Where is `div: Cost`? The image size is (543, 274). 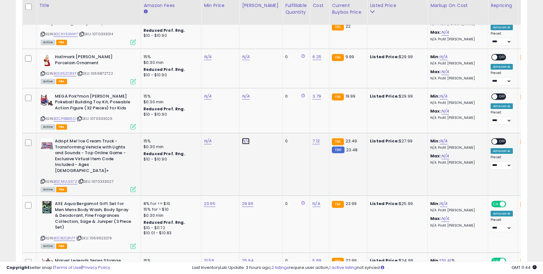
div: Cost is located at coordinates (320, 5).